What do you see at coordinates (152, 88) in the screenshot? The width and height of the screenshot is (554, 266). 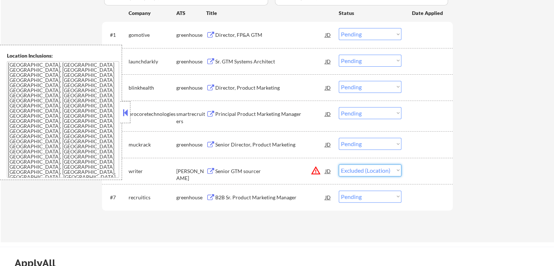 I see `div: blinkhealth` at bounding box center [152, 88].